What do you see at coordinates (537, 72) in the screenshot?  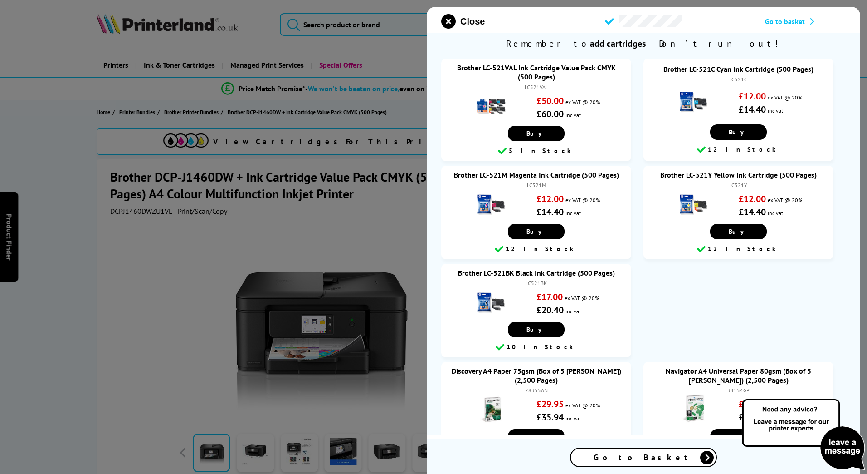 I see `a: Brother LC-521VAL Ink Cartridge Value Pack CMYK (500 Pages)` at bounding box center [537, 72].